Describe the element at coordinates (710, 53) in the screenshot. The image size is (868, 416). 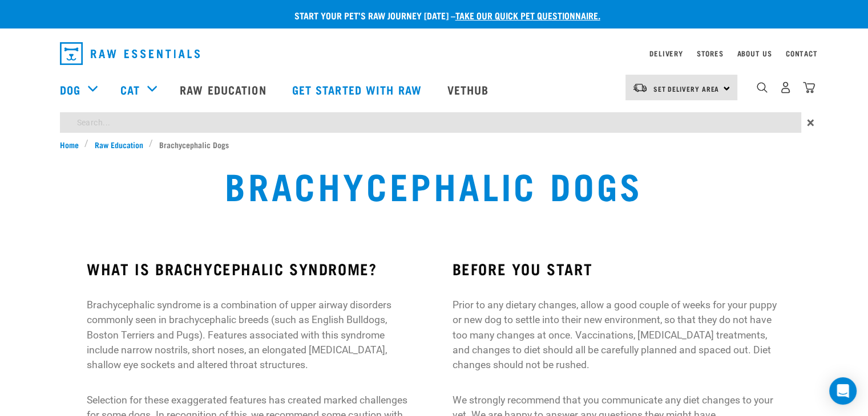
I see `a: Stores` at that location.